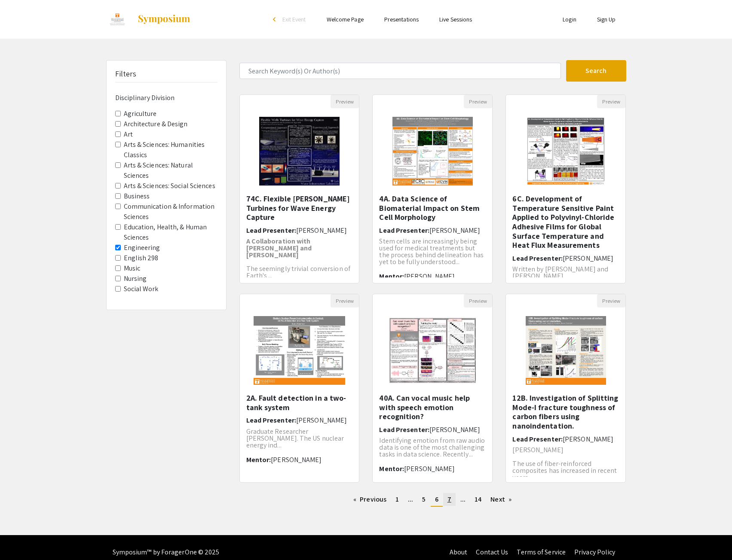 This screenshot has height=560, width=732. What do you see at coordinates (492, 552) in the screenshot?
I see `a: Contact Us` at bounding box center [492, 552].